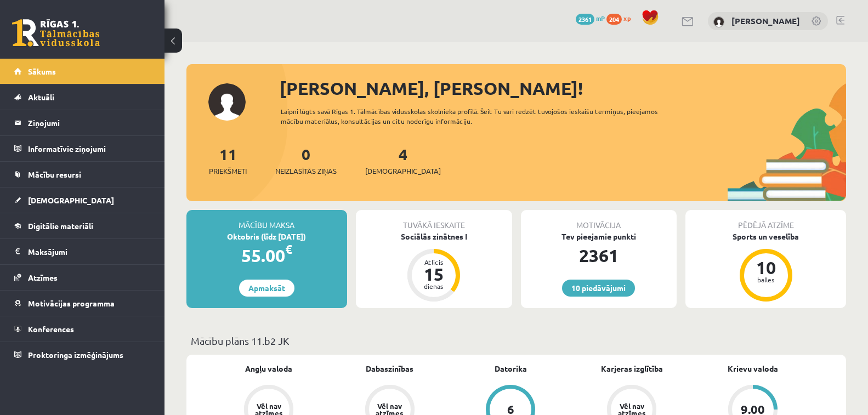 The width and height of the screenshot is (868, 415). Describe the element at coordinates (83, 278) in the screenshot. I see `a: Atzīmes` at that location.